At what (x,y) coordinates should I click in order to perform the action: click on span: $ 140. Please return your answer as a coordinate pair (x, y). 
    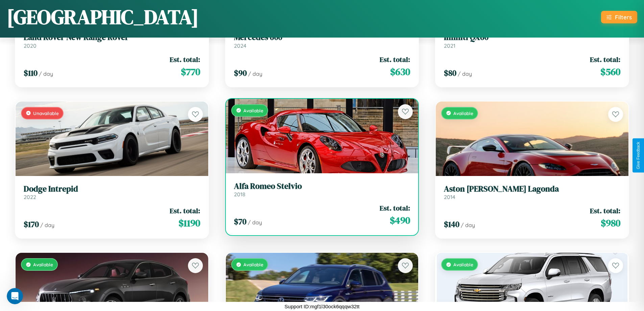
    Looking at the image, I should click on (452, 224).